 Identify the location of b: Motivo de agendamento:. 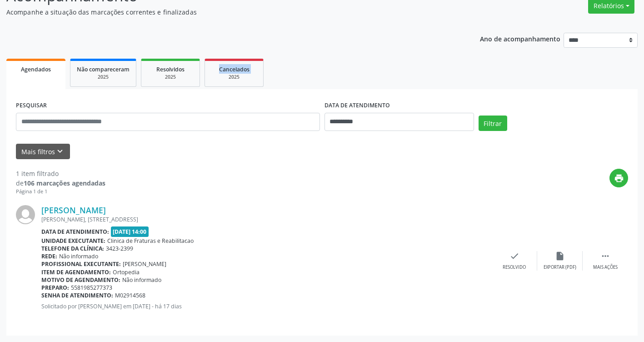
(81, 280).